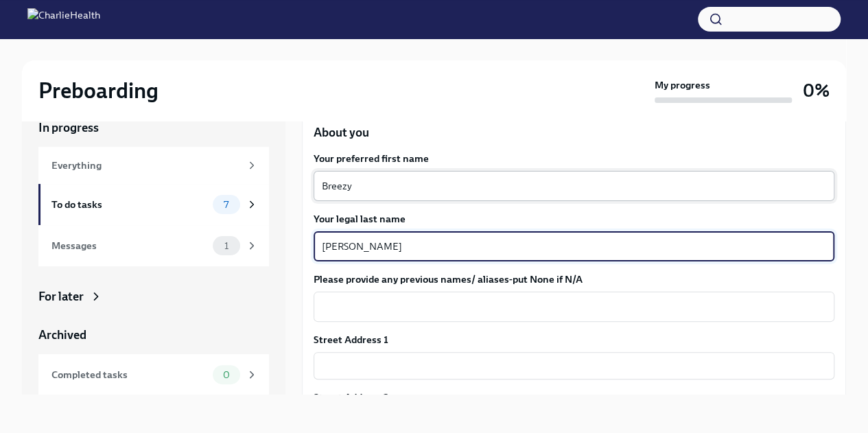  What do you see at coordinates (129, 246) in the screenshot?
I see `div: Messages` at bounding box center [129, 246].